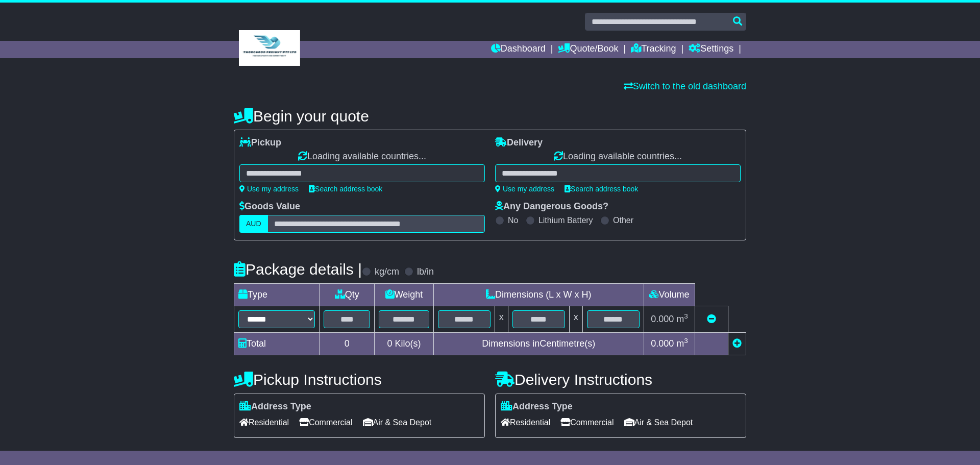 The height and width of the screenshot is (465, 980). Describe the element at coordinates (277, 344) in the screenshot. I see `td: Total` at that location.